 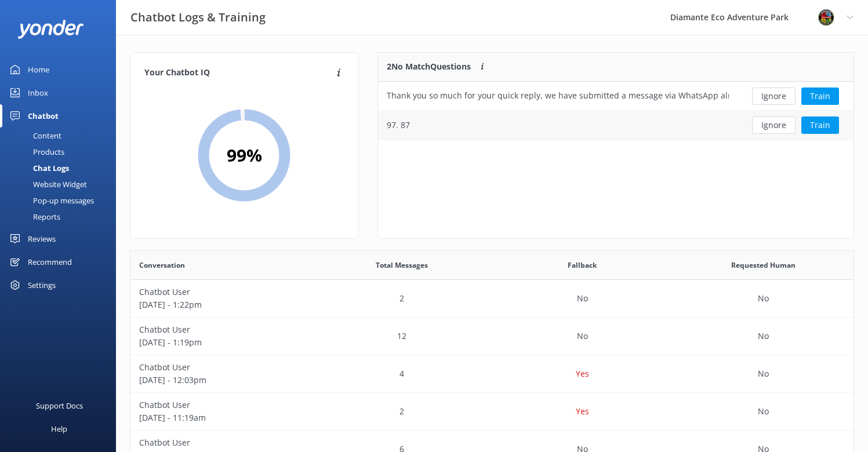 I want to click on a: Reports, so click(x=61, y=217).